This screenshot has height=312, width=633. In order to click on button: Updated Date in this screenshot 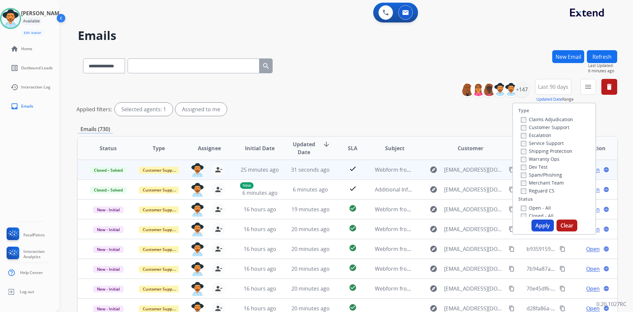, I will do `click(549, 99)`.